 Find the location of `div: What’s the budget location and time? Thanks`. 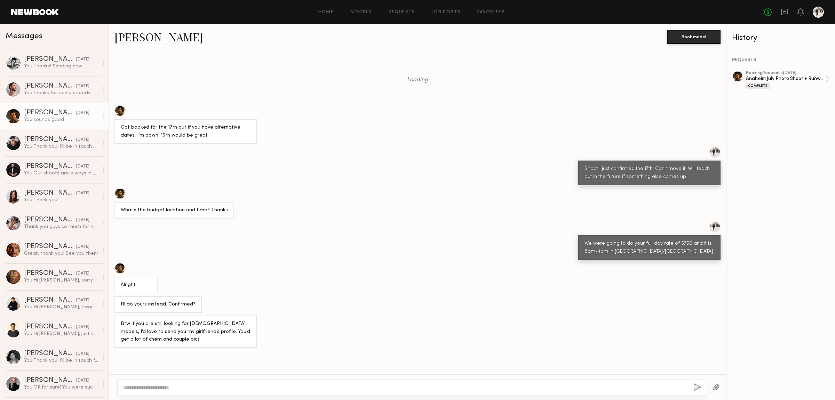

div: What’s the budget location and time? Thanks is located at coordinates (174, 210).